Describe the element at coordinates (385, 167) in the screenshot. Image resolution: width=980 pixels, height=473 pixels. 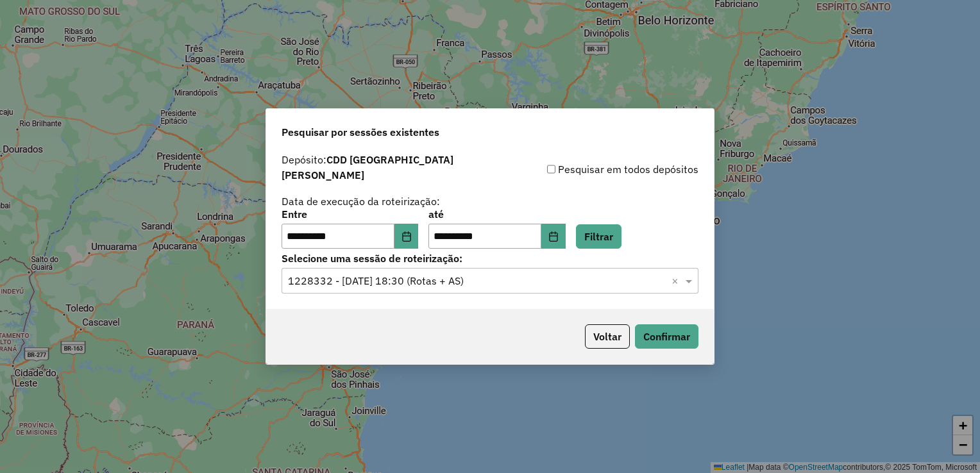
I see `label: Depósito:` at that location.